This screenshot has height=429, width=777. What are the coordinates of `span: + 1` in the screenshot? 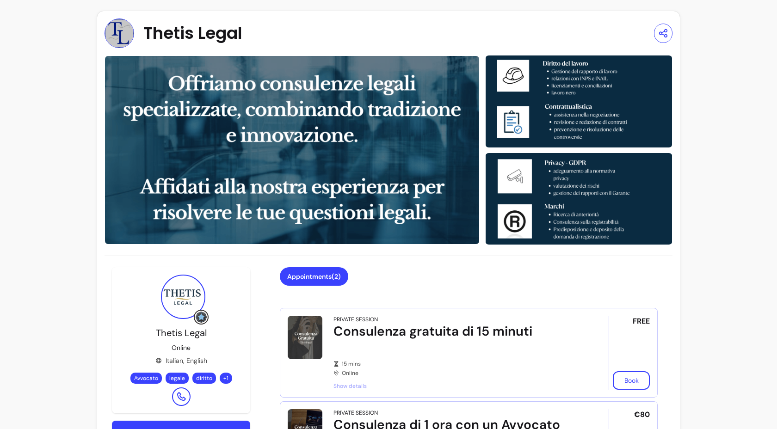 It's located at (226, 378).